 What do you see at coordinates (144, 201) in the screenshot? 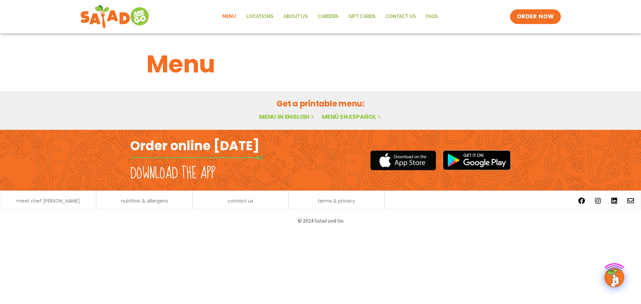
I see `a: nutrition & allergens` at bounding box center [144, 201].